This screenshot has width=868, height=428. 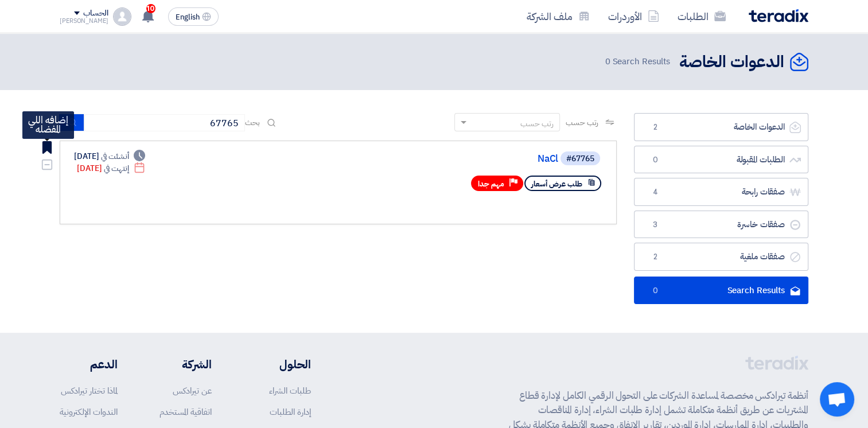 What do you see at coordinates (655, 192) in the screenshot?
I see `span: 4` at bounding box center [655, 192].